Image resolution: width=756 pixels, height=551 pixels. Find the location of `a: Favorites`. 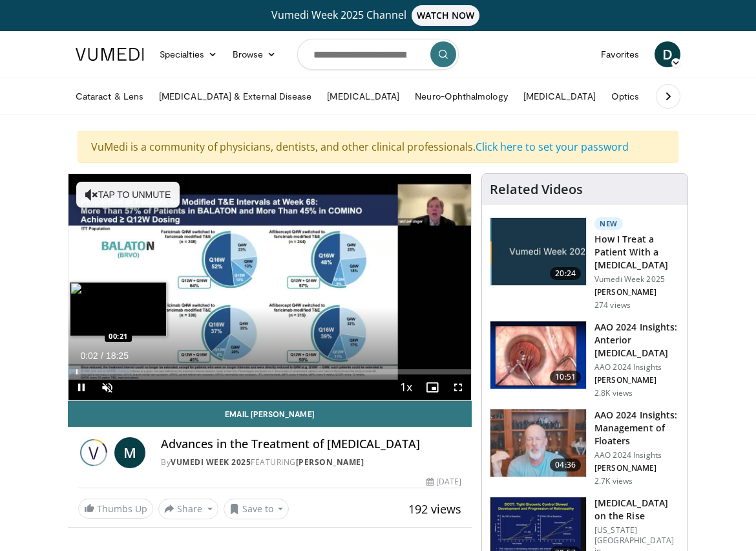

a: Favorites is located at coordinates (620, 54).